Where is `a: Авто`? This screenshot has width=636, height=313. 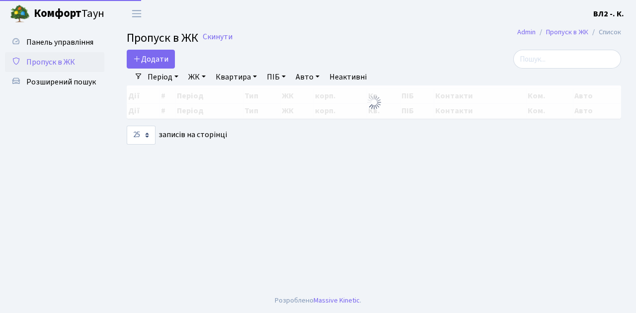 a: Авто is located at coordinates (307, 77).